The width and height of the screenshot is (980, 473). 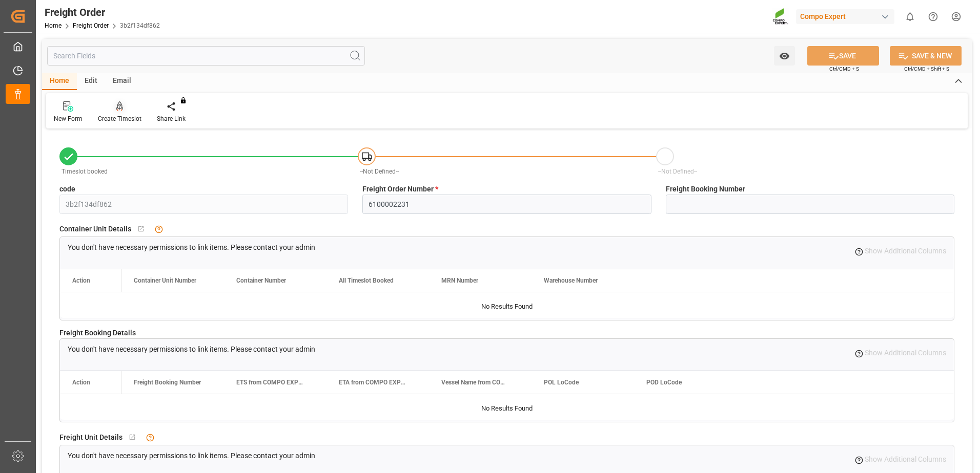 I want to click on span: Container Number, so click(x=261, y=281).